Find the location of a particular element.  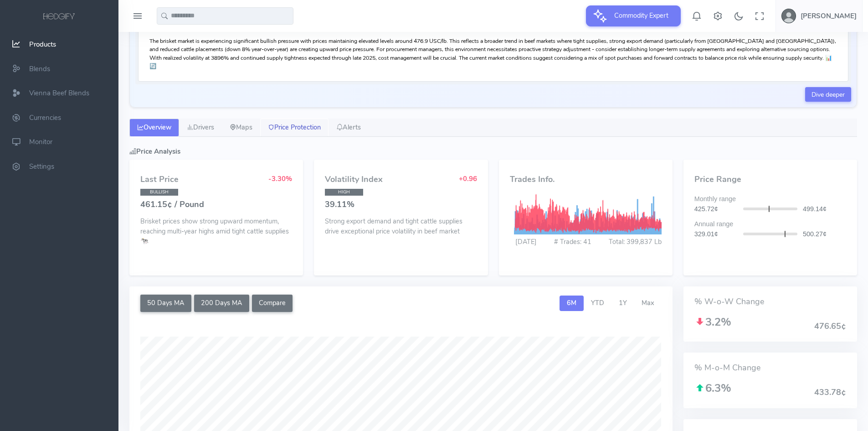

span: 1Y is located at coordinates (623, 303).